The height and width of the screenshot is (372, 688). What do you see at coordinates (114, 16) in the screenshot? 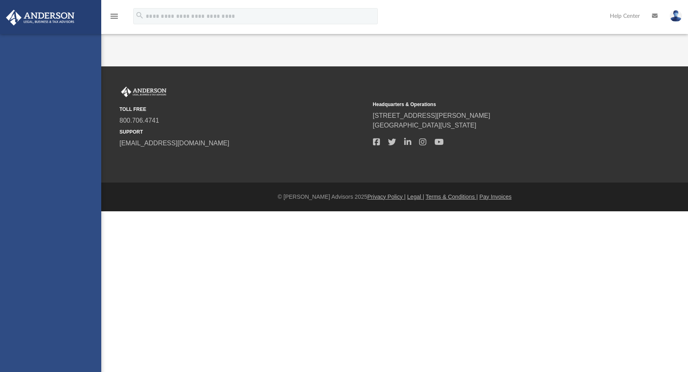
I see `i: menu` at bounding box center [114, 16].